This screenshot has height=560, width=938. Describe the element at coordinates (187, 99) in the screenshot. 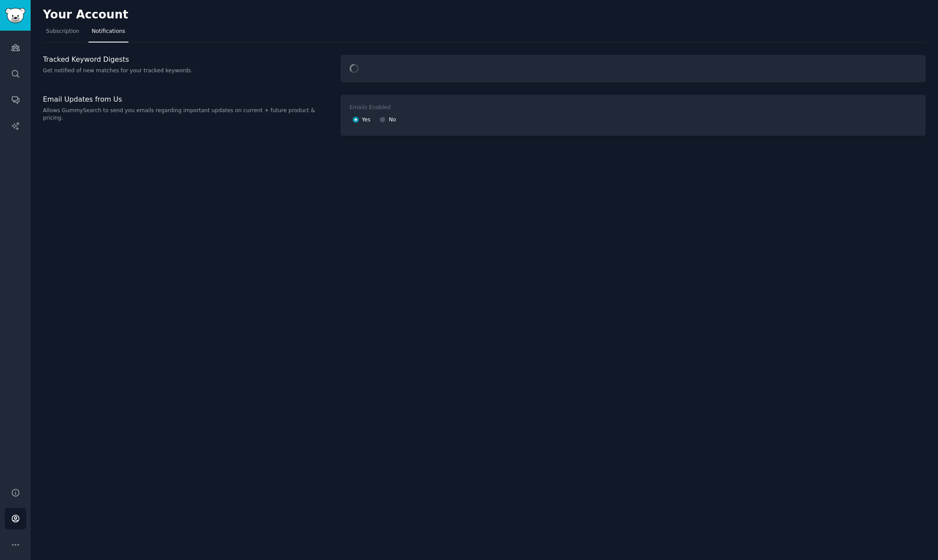

I see `h3: Email Updates from Us` at that location.